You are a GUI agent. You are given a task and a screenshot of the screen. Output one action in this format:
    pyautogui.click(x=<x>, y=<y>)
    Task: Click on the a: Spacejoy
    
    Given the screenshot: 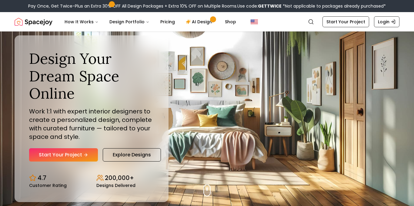 What is the action you would take?
    pyautogui.click(x=33, y=22)
    